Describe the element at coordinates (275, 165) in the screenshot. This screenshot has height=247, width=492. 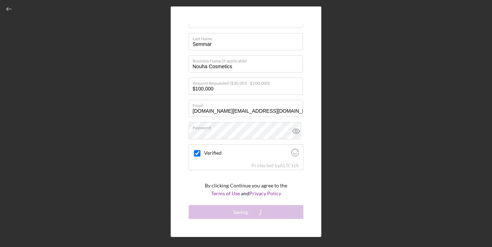
I see `div: Protected by` at that location.